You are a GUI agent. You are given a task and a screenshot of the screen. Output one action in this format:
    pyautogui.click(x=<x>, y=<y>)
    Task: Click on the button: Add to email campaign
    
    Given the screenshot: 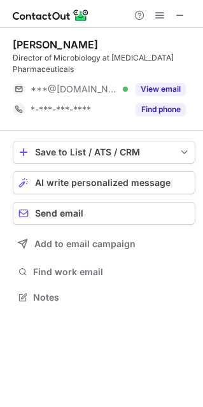 What is the action you would take?
    pyautogui.click(x=104, y=244)
    